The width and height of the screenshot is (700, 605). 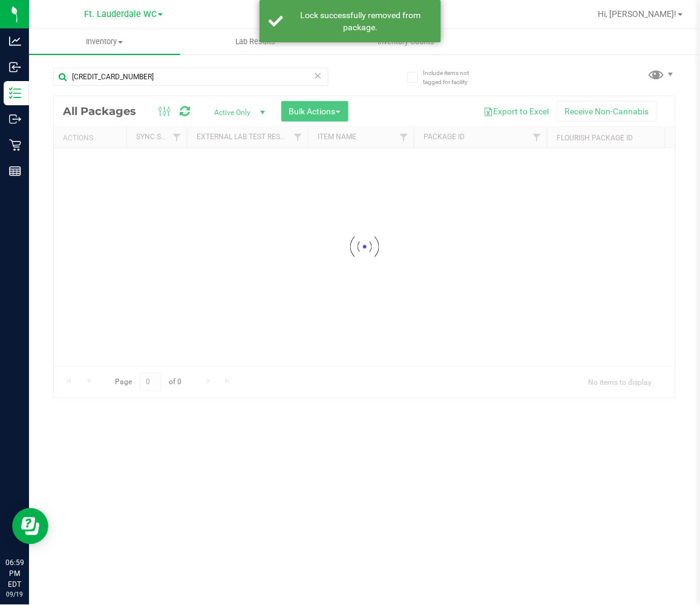 I want to click on inline-svg: Analytics, so click(x=15, y=41).